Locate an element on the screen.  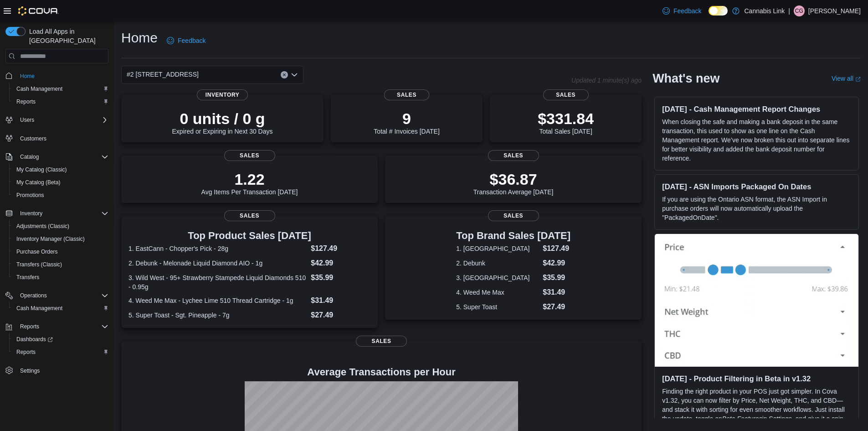
a: Inventory Manager (Classic) is located at coordinates (50, 239).